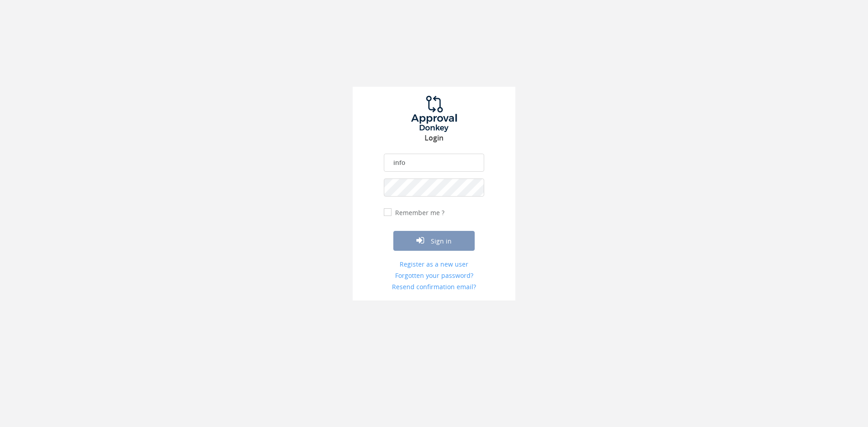 The image size is (868, 427). Describe the element at coordinates (434, 265) in the screenshot. I see `a: Register as a new user` at that location.